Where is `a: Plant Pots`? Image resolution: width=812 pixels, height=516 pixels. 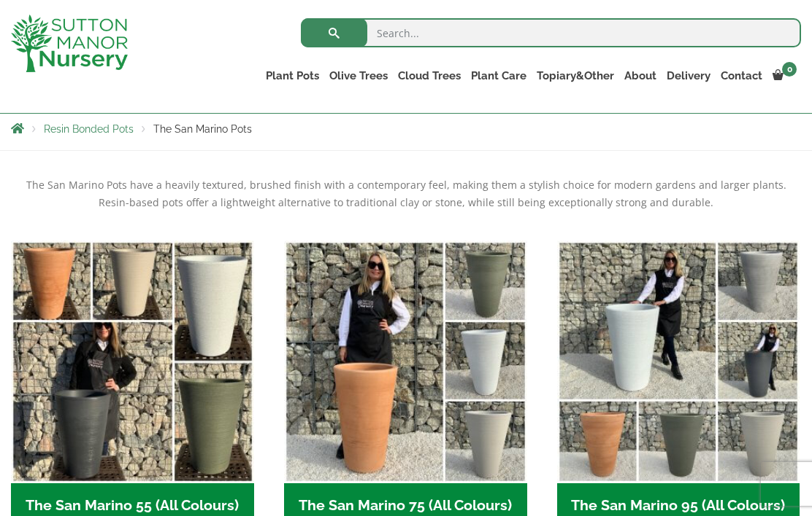
a: Plant Pots is located at coordinates (292, 76).